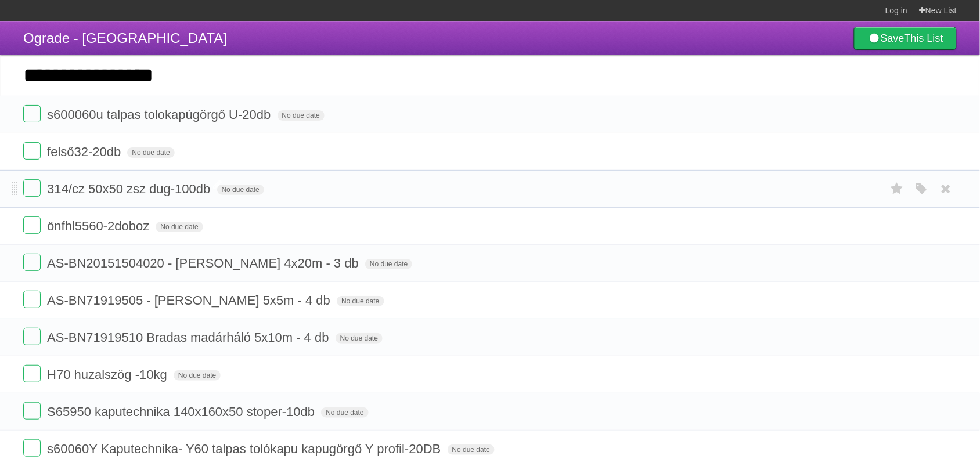 The height and width of the screenshot is (459, 980). I want to click on span: AS-BN71919510 Bradas madárháló 5x10m - 4 db, so click(189, 337).